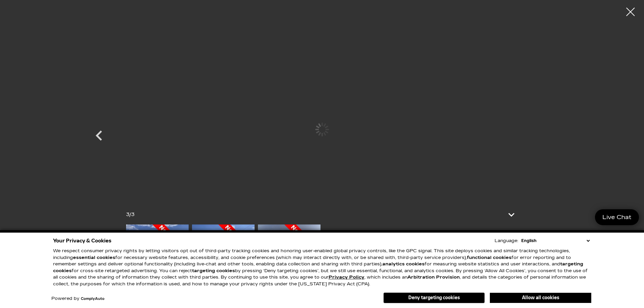  I want to click on img: Used 2022 White Jeep Series III image 3, so click(289, 266).